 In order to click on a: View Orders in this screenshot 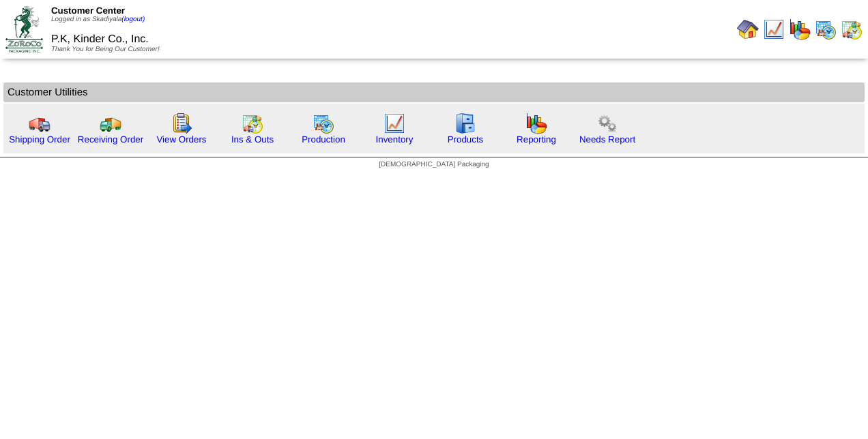, I will do `click(181, 139)`.